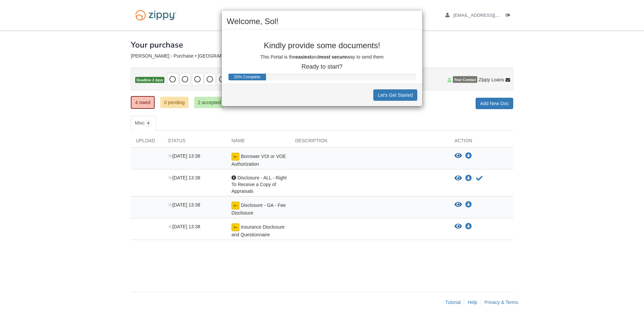 This screenshot has width=644, height=319. I want to click on p: This Portal is the and way to send them, so click(322, 57).